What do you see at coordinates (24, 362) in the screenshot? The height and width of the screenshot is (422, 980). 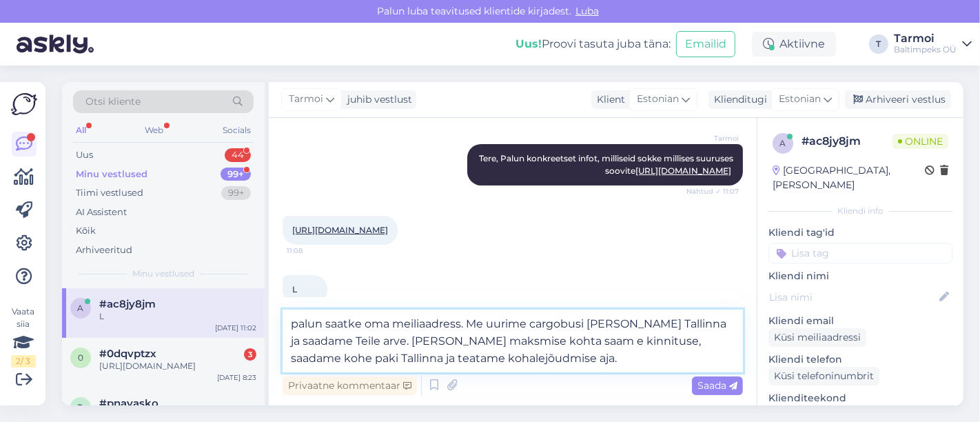 I see `div: 2 / 3` at bounding box center [24, 362].